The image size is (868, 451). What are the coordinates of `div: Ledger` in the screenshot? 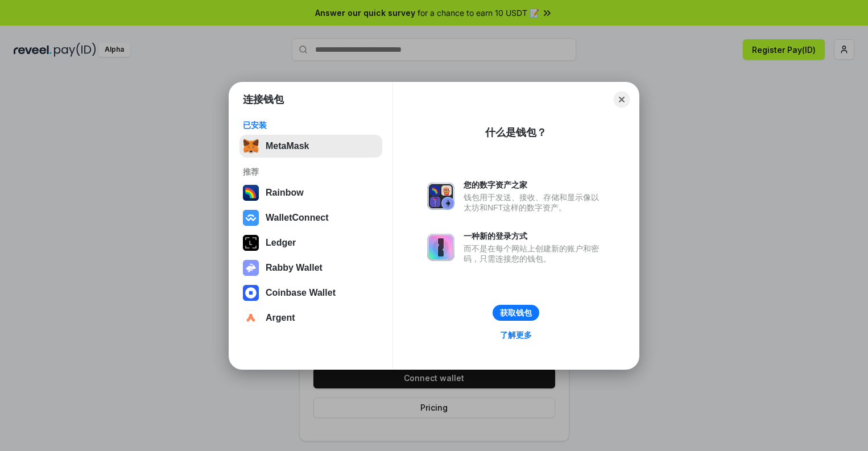 It's located at (281, 243).